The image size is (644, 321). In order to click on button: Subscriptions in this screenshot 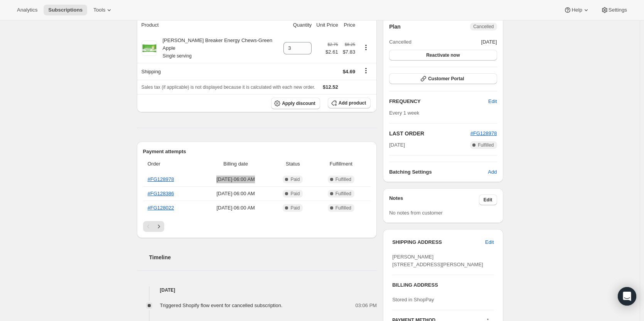, I will do `click(65, 10)`.